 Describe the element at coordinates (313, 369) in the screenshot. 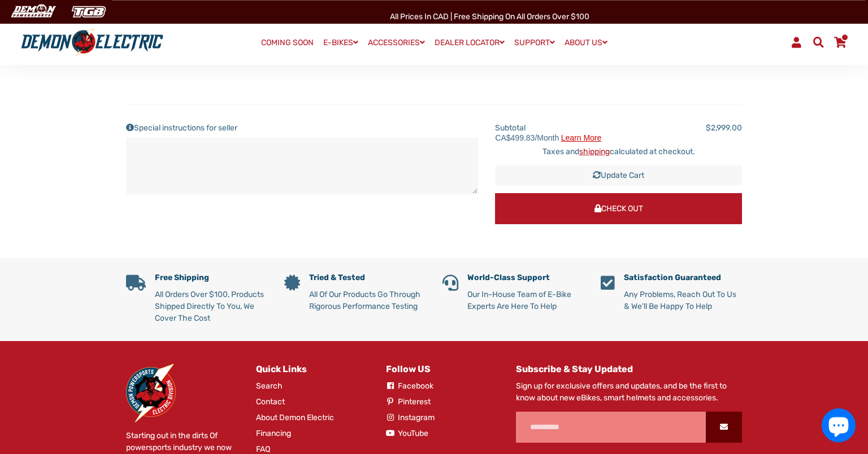

I see `h4: Quick Links` at that location.